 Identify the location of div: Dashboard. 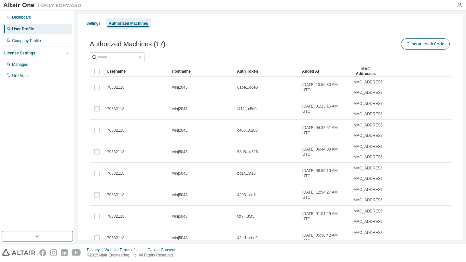
(21, 17).